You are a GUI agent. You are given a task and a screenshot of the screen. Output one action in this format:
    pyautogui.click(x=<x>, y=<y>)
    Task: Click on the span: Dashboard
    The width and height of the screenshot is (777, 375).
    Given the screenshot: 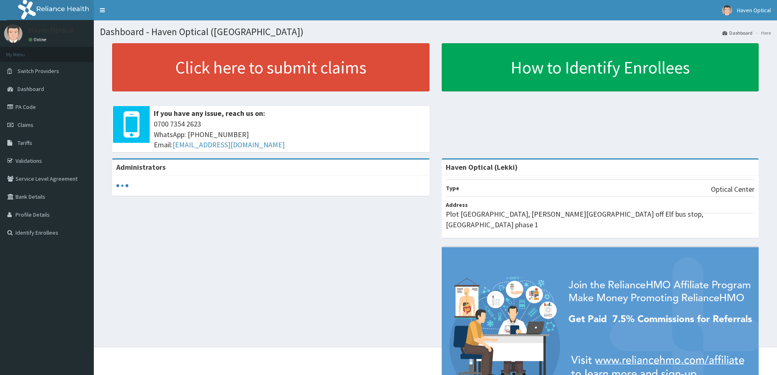 What is the action you would take?
    pyautogui.click(x=31, y=89)
    